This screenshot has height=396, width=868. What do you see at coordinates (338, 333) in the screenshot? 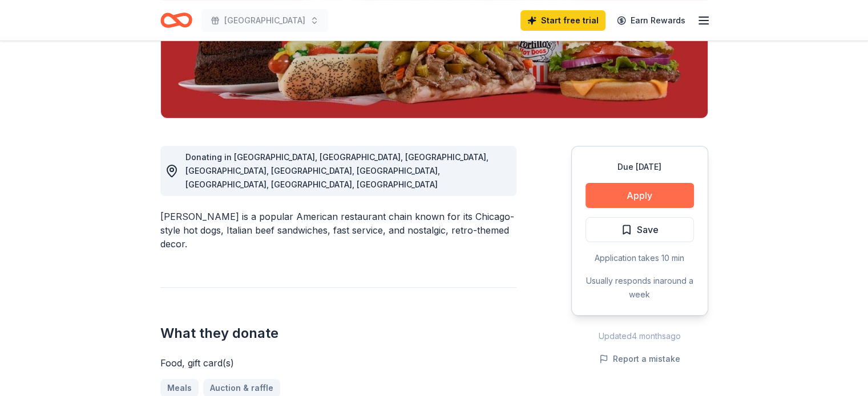
I see `h2: What they donate` at bounding box center [338, 333].